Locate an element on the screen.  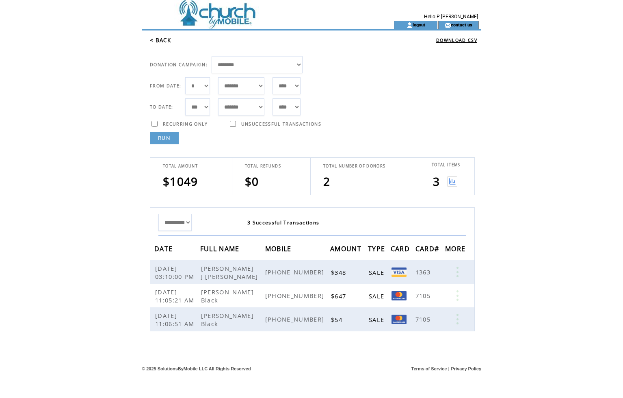
span: TOTAL NUMBER OF DONORS is located at coordinates (354, 166).